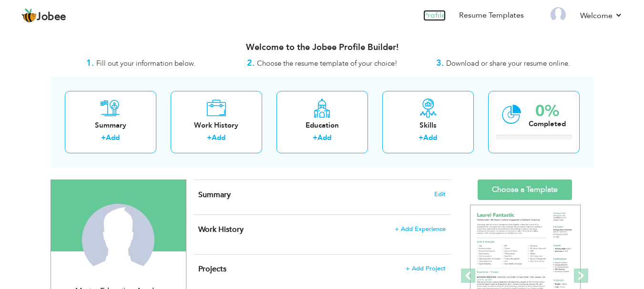  What do you see at coordinates (29, 16) in the screenshot?
I see `img: jobee.io` at bounding box center [29, 16].